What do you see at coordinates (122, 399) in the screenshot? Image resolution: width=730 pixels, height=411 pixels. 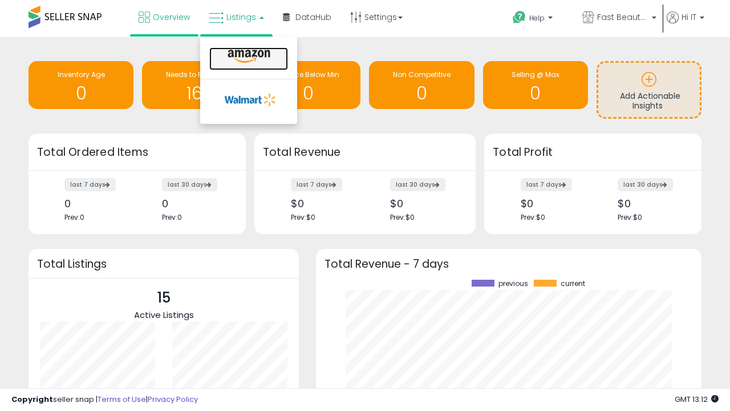 I see `a: Terms of Use` at bounding box center [122, 399].